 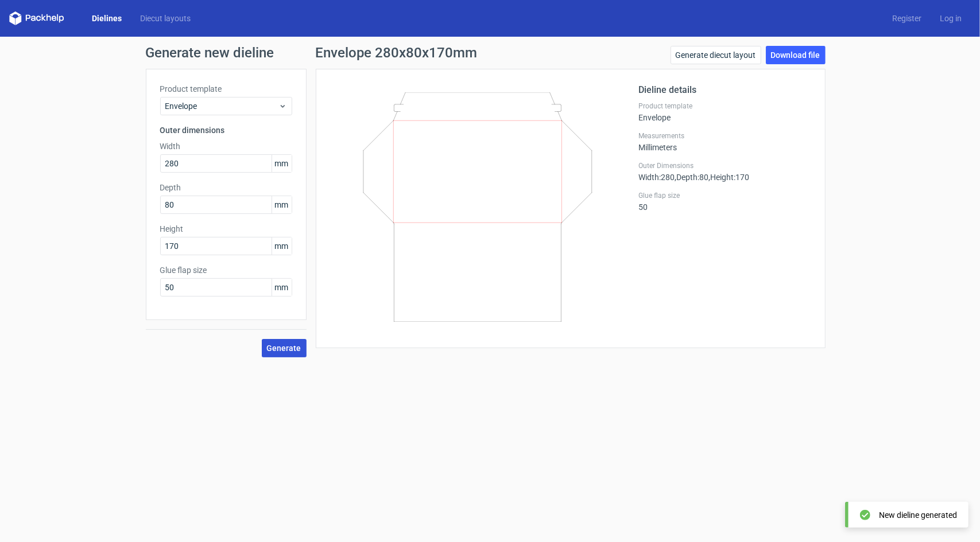 I want to click on label: Depth, so click(x=226, y=188).